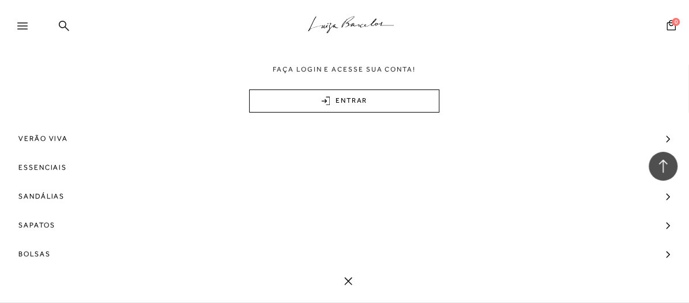 The width and height of the screenshot is (689, 303). I want to click on span: 0, so click(676, 22).